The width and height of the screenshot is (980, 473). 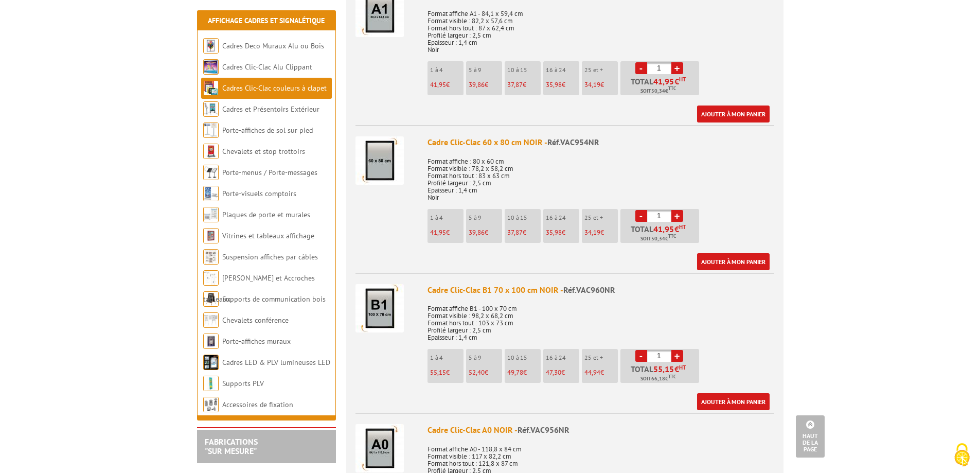 What do you see at coordinates (476, 372) in the screenshot?
I see `span: 52,40` at bounding box center [476, 372].